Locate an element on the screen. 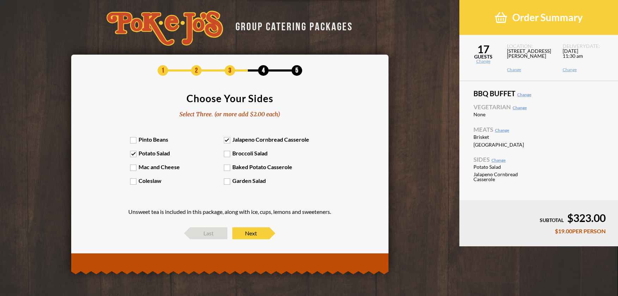 The image size is (618, 296). img: shopping-basket-3cad201a.png is located at coordinates (501, 17).